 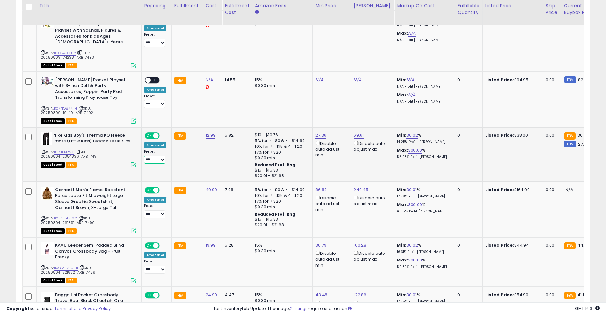 What do you see at coordinates (53, 231) in the screenshot?
I see `span: All listings that are currently out of stock and unavailable for purchase on Amazon` at bounding box center [53, 231].